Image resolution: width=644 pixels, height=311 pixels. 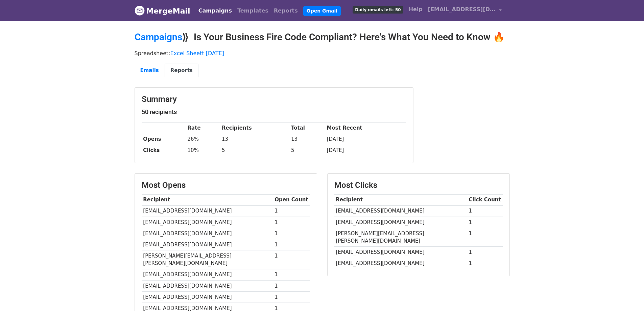 I want to click on img: MergeMail logo, so click(x=140, y=11).